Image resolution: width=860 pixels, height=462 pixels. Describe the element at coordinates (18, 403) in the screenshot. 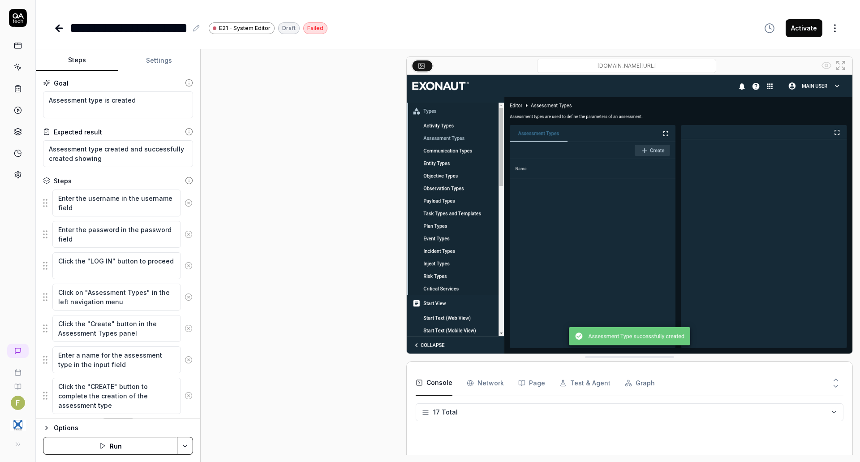

I see `span: F` at that location.